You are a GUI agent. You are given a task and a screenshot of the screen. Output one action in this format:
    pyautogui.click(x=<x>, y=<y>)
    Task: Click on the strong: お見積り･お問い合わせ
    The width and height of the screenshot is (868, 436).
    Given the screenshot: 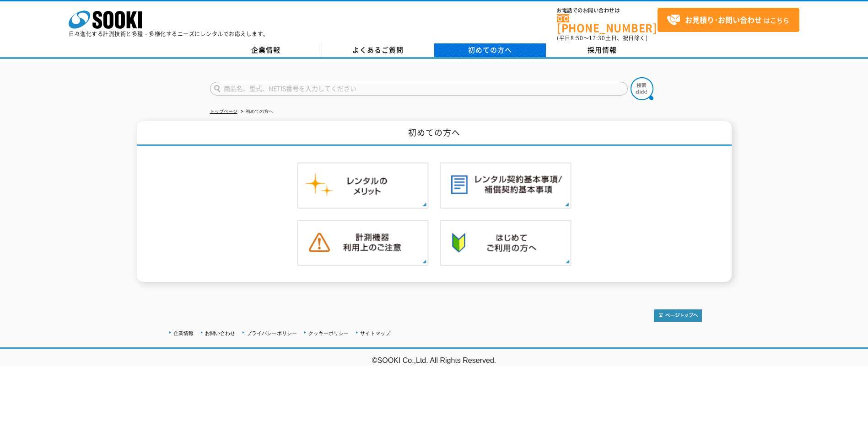 What is the action you would take?
    pyautogui.click(x=723, y=20)
    